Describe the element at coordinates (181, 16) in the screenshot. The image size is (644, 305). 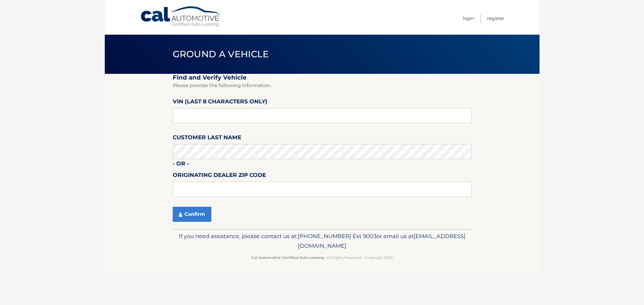
I see `a: Cal Automotive` at that location.